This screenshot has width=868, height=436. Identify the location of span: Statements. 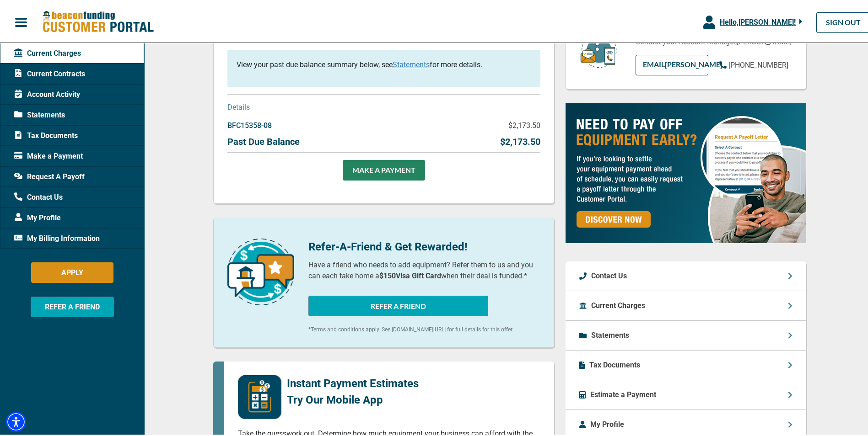
(39, 114).